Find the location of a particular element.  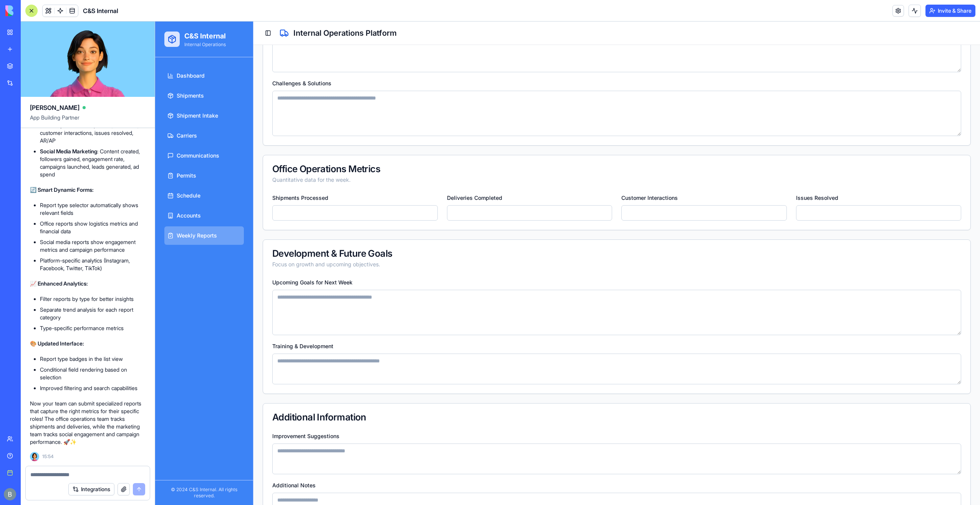

label: Additional Notes is located at coordinates (139, 463).